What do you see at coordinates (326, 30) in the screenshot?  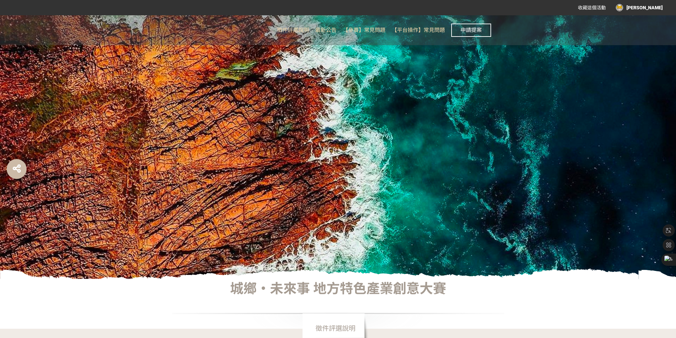 I see `a: 最新公告` at bounding box center [326, 30].